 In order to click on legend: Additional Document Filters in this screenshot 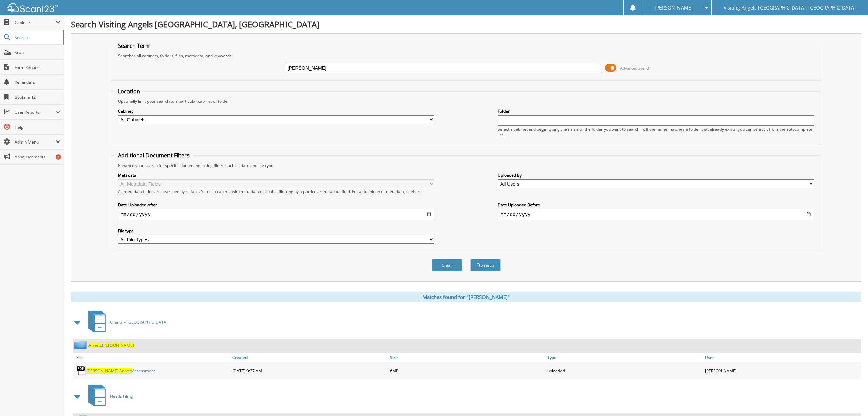, I will do `click(153, 155)`.